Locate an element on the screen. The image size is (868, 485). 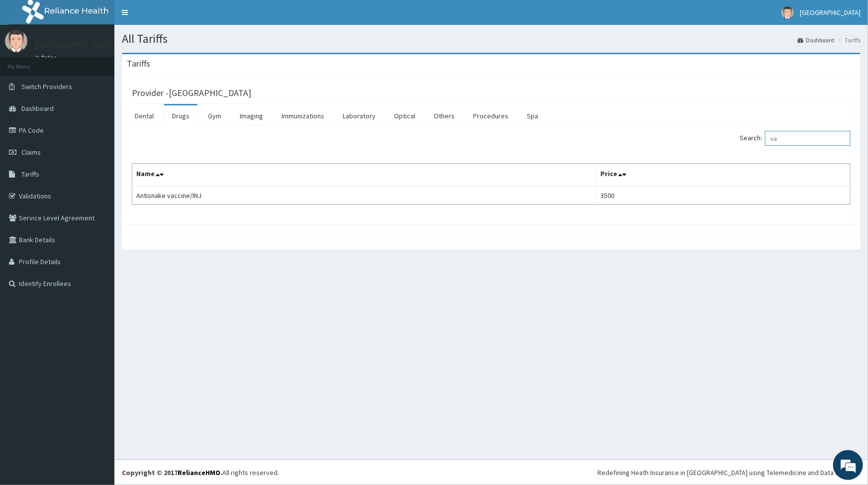
a: Imaging is located at coordinates (251, 116).